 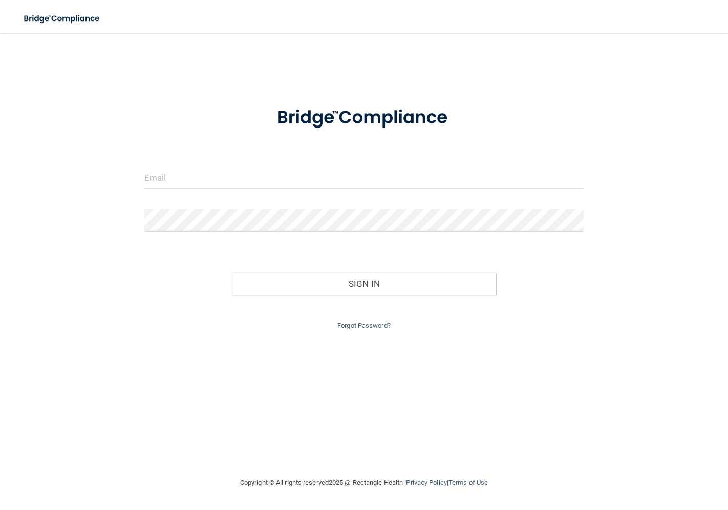 I want to click on div: Copyright © All rights reserved 2025 @ Rectangle Health | |, so click(x=364, y=483).